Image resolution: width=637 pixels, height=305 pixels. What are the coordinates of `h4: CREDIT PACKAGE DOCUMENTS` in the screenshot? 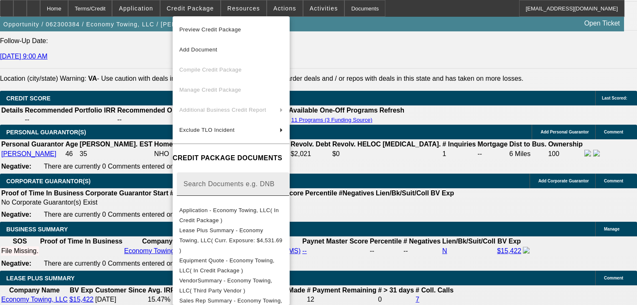 It's located at (231, 158).